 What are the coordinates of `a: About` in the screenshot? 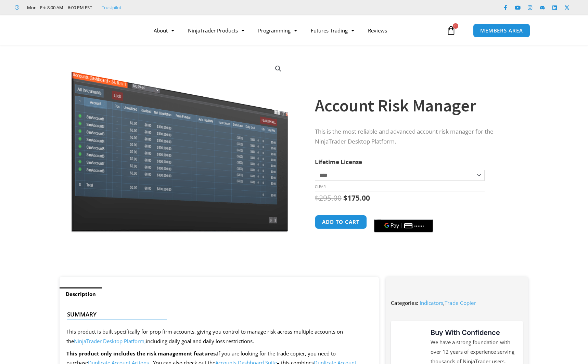 It's located at (164, 30).